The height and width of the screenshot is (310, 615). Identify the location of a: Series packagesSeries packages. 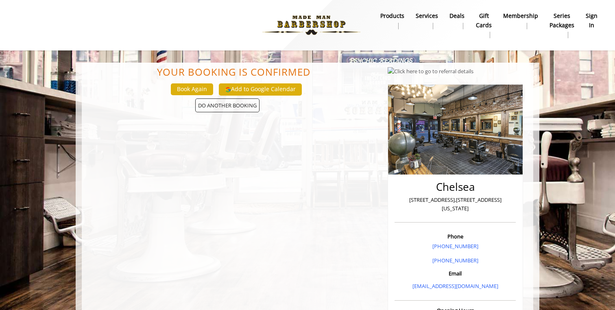
(562, 25).